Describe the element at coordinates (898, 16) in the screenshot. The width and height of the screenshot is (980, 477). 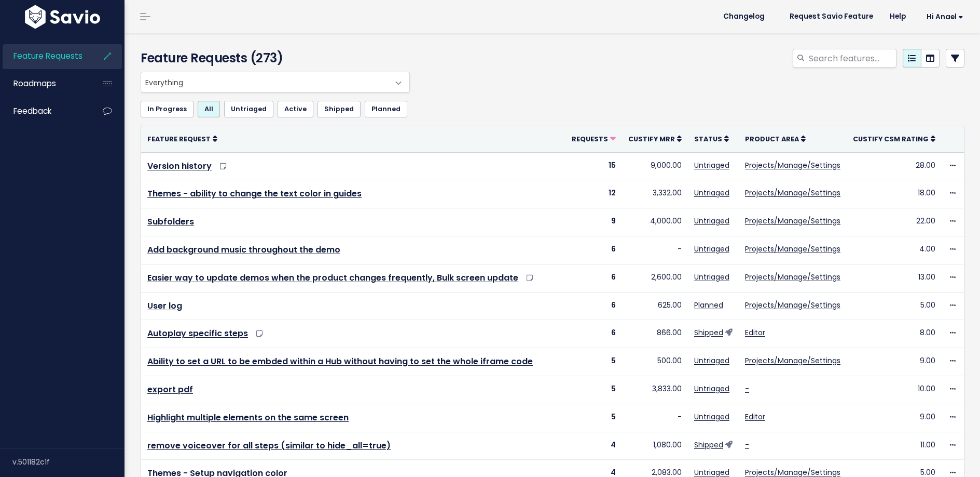
I see `a: Help` at that location.